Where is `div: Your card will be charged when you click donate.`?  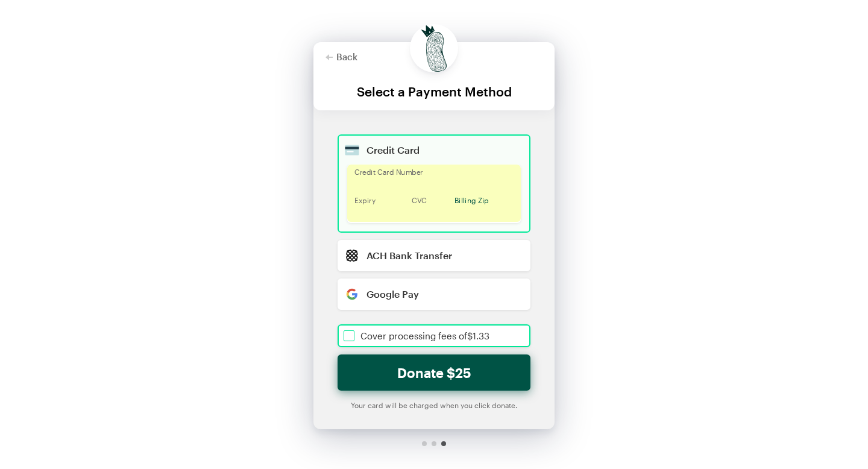
div: Your card will be charged when you click donate. is located at coordinates (434, 406).